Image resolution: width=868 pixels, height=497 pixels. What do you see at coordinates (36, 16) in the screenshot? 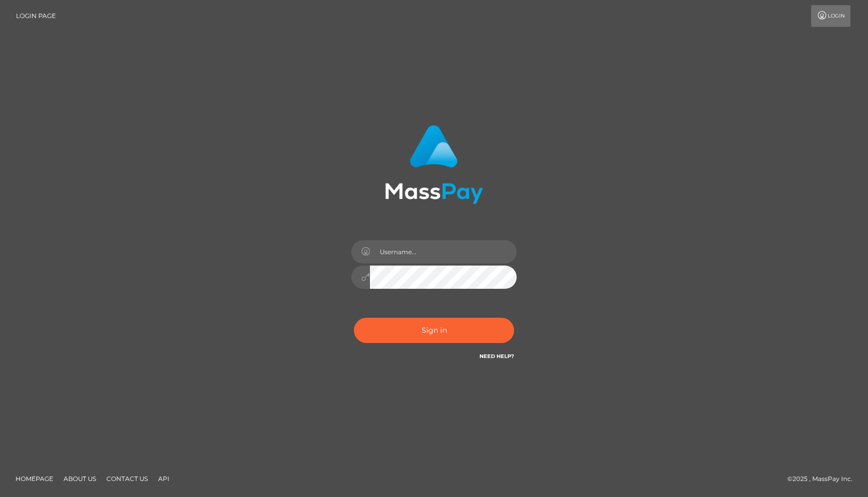
I see `a: Login Page` at bounding box center [36, 16].